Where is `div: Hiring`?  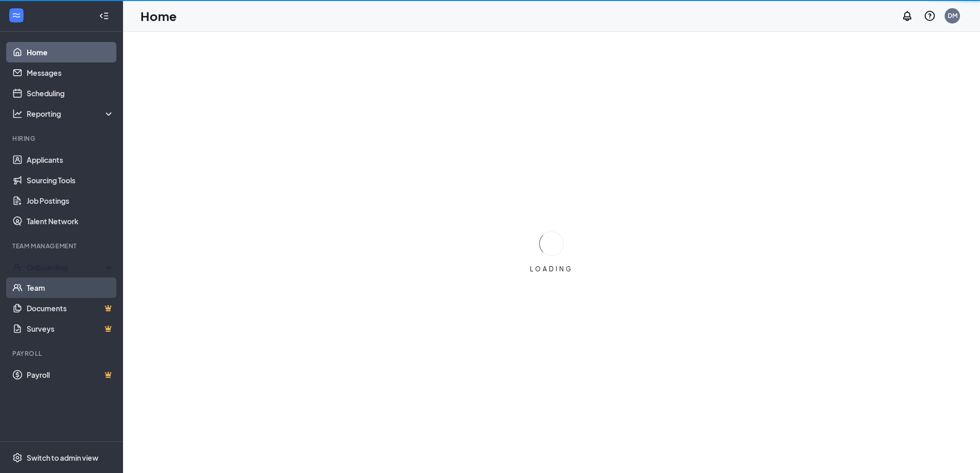 div: Hiring is located at coordinates (62, 139).